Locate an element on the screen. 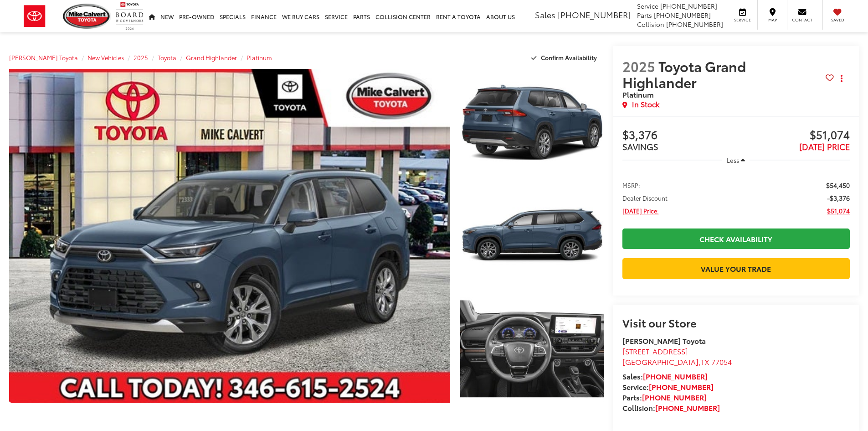 The height and width of the screenshot is (431, 868). span: Grand Highlander is located at coordinates (211, 57).